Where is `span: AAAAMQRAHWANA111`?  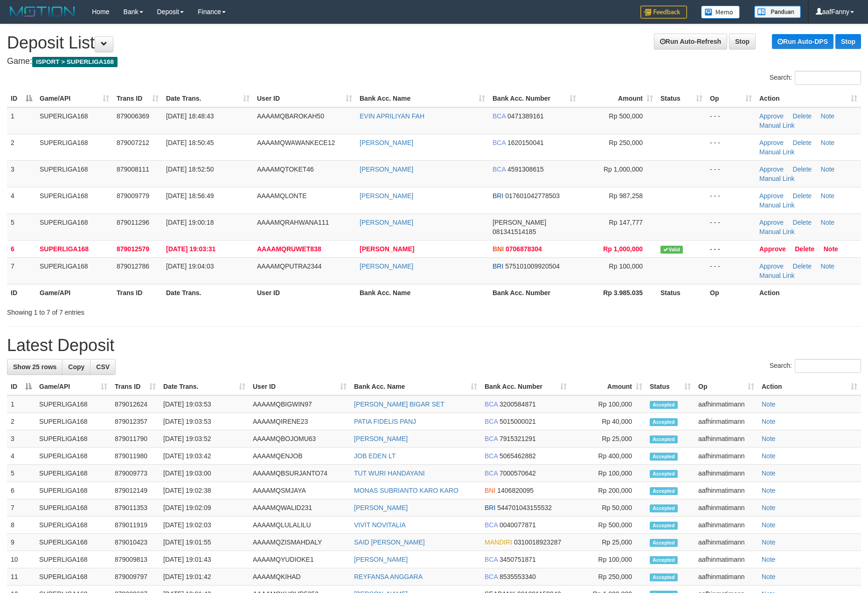
span: AAAAMQRAHWANA111 is located at coordinates (293, 222).